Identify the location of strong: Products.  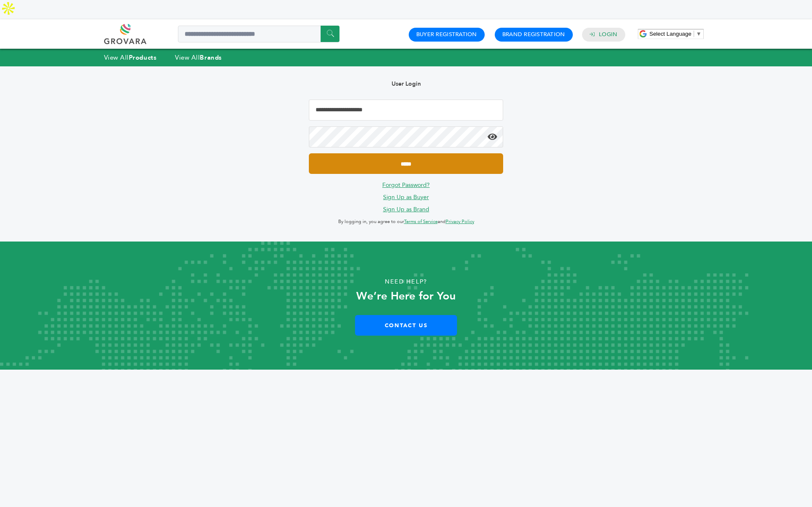
(142, 57).